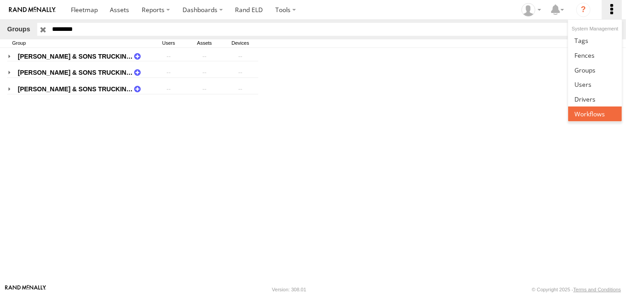 The image size is (626, 294). Describe the element at coordinates (32, 10) in the screenshot. I see `img: rand-logo.svg` at that location.